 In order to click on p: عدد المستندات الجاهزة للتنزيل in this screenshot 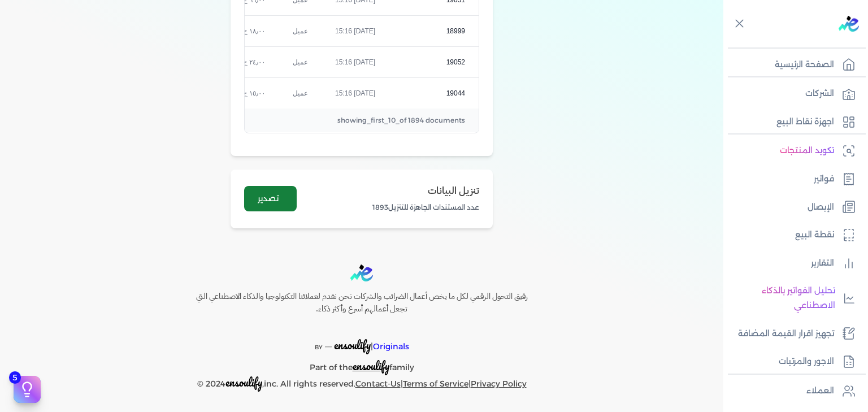, I will do `click(426, 207)`.